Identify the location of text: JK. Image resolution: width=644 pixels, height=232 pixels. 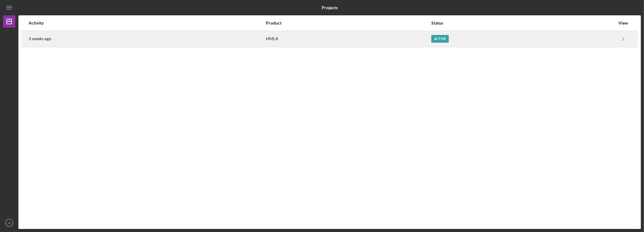
(10, 222).